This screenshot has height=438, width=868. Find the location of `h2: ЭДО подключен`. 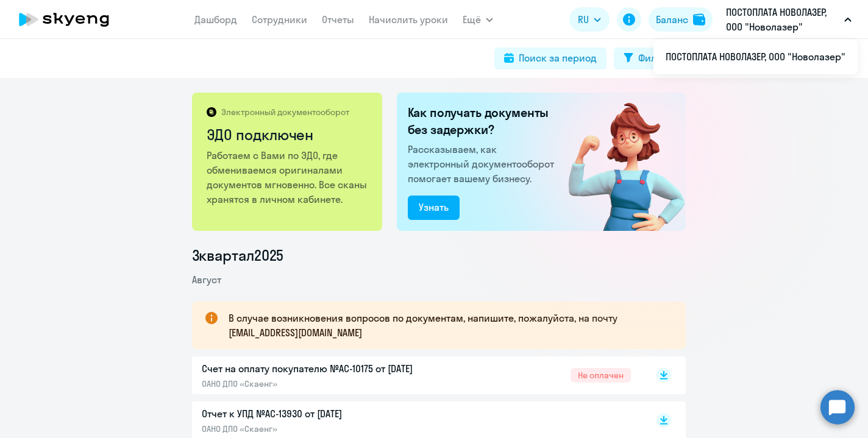

h2: ЭДО подключен is located at coordinates (288, 135).